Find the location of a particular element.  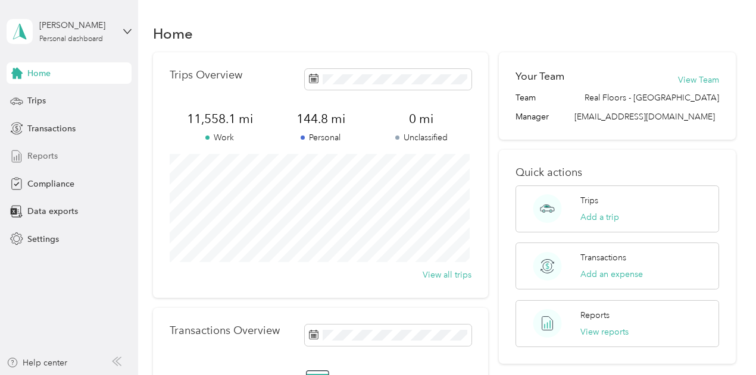

div: Personal dashboard is located at coordinates (71, 39).